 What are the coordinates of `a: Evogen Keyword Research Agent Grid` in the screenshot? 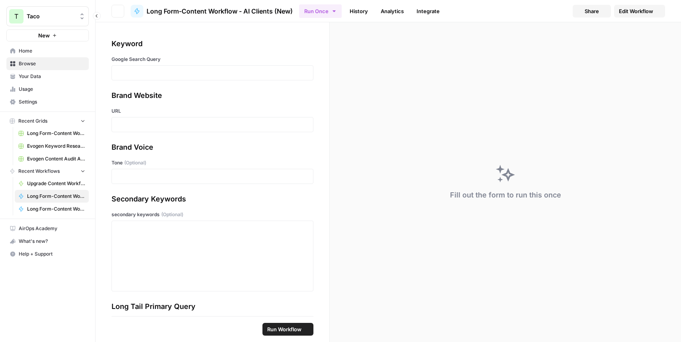 It's located at (52, 146).